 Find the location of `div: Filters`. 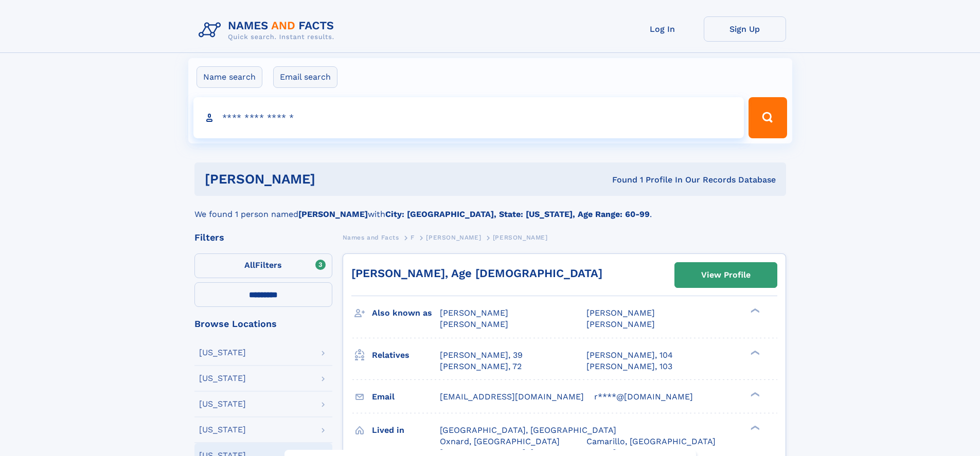

div: Filters is located at coordinates (264, 238).